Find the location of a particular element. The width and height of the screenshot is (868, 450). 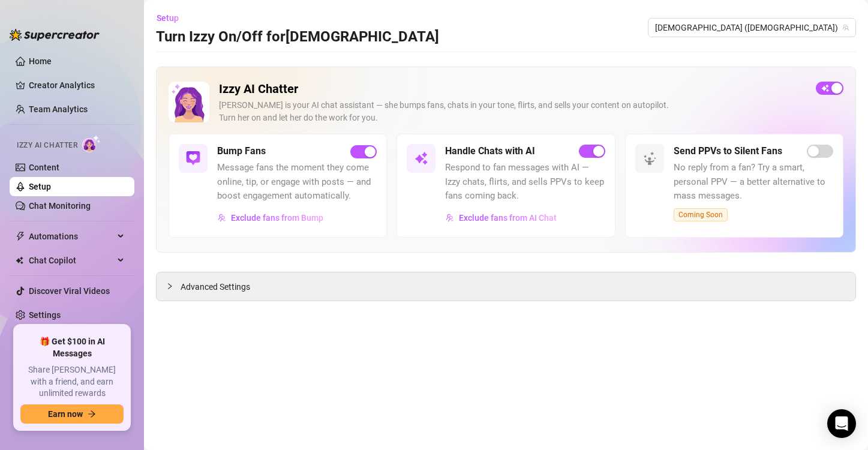

img: logo-BBDzfeDw.svg is located at coordinates (55, 35).